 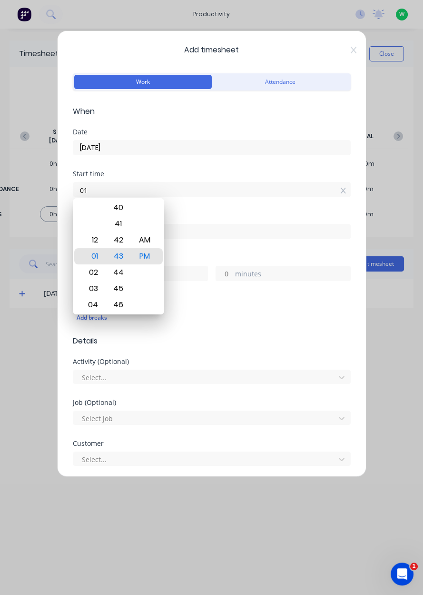 I want to click on div: 43, so click(x=118, y=256).